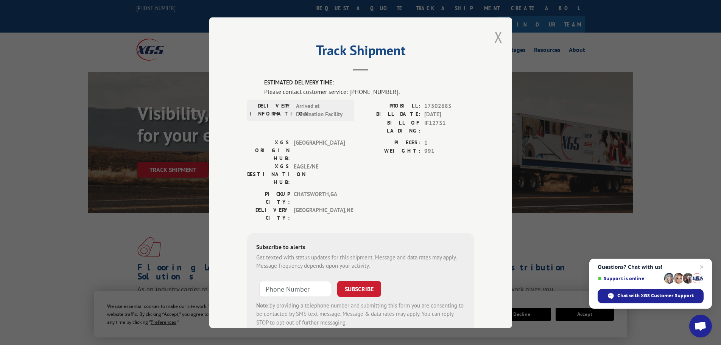 This screenshot has width=721, height=345. Describe the element at coordinates (391, 114) in the screenshot. I see `label: BILL DATE:` at that location.